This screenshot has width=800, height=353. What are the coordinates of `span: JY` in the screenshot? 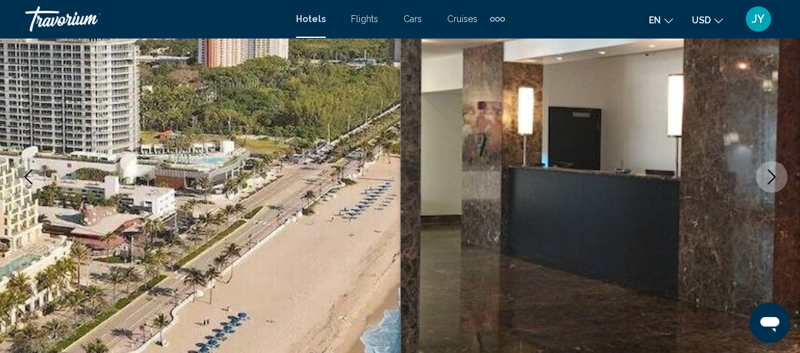 It's located at (758, 19).